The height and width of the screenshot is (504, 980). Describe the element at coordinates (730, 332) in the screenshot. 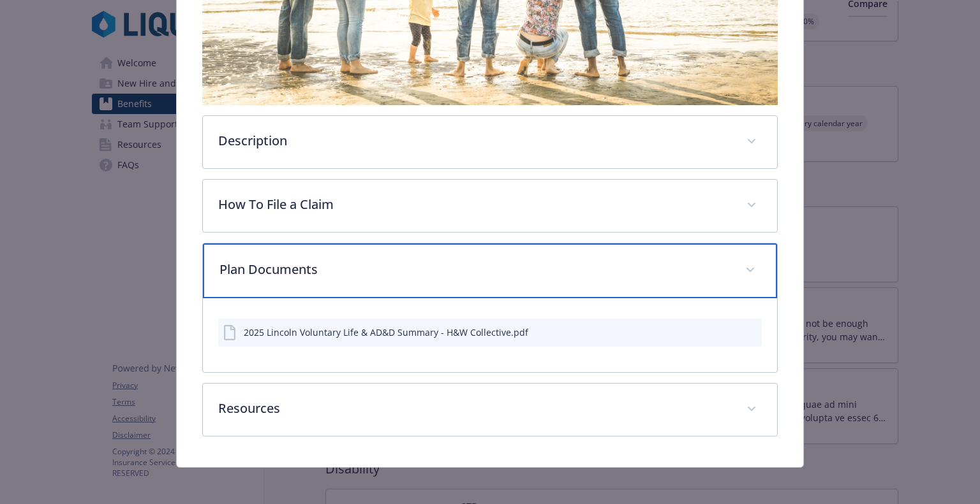

I see `button: download file` at that location.